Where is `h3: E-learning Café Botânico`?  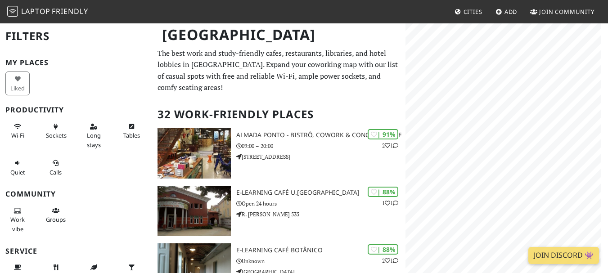 h3: E-learning Café Botânico is located at coordinates (320, 250).